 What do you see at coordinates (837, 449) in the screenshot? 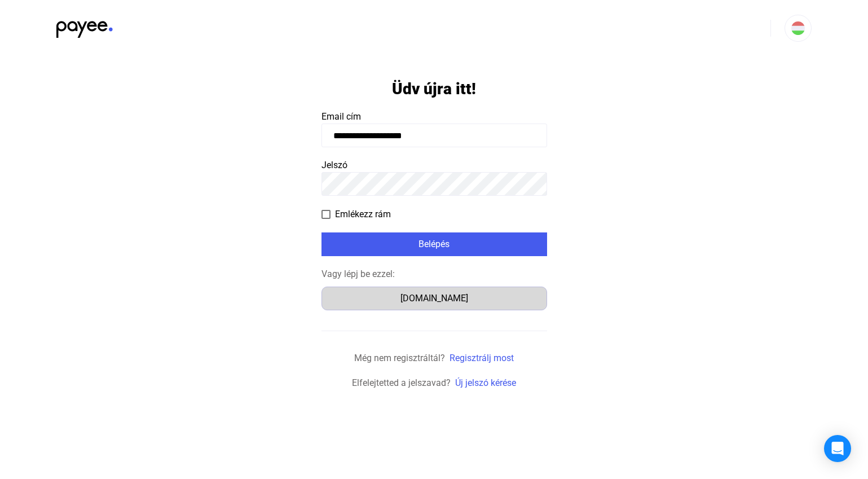
I see `div: Open Intercom Messenger` at bounding box center [837, 449].